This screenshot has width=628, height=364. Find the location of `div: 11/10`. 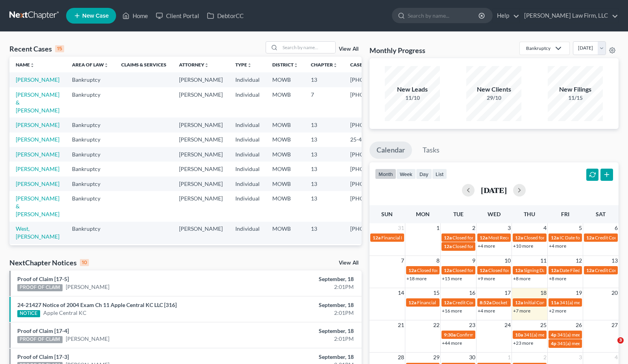

div: 11/10 is located at coordinates (413, 98).